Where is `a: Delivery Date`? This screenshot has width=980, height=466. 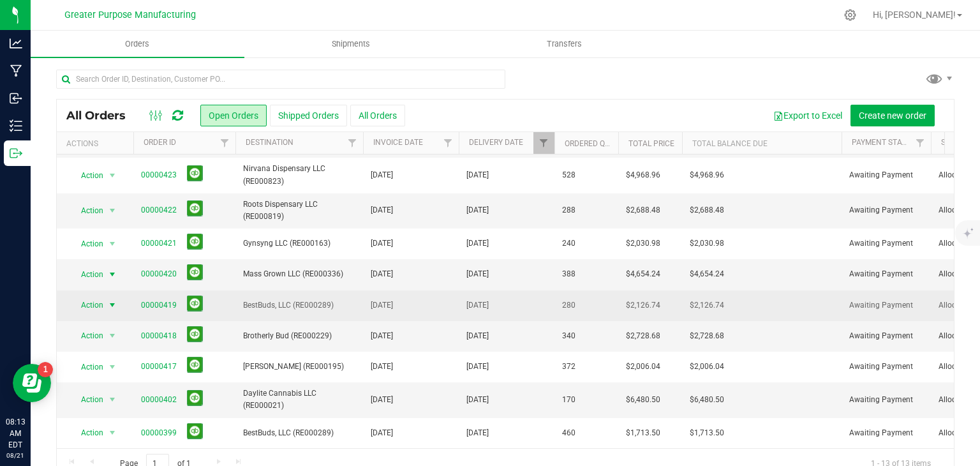 a: Delivery Date is located at coordinates (496, 143).